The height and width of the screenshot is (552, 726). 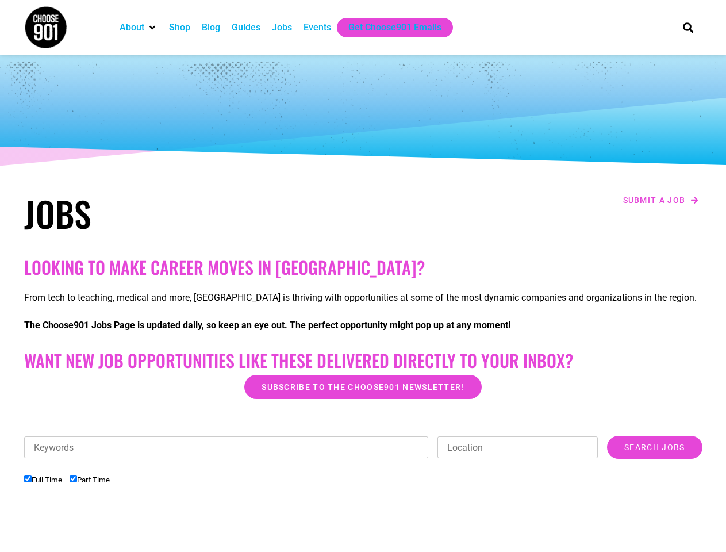 I want to click on div: Jobs, so click(x=282, y=28).